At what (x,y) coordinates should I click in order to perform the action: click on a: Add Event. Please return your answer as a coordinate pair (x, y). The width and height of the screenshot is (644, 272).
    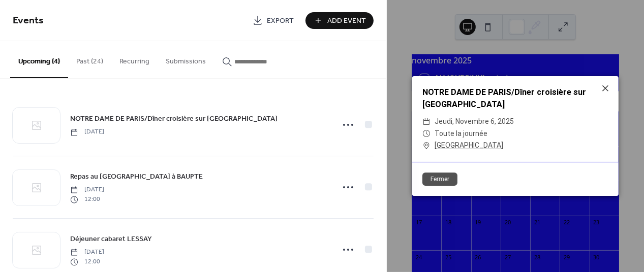
    Looking at the image, I should click on (339, 20).